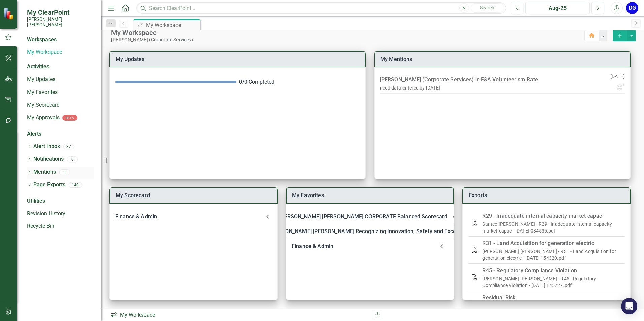 Image resolution: width=644 pixels, height=321 pixels. Describe the element at coordinates (488, 8) in the screenshot. I see `button: Search` at that location.